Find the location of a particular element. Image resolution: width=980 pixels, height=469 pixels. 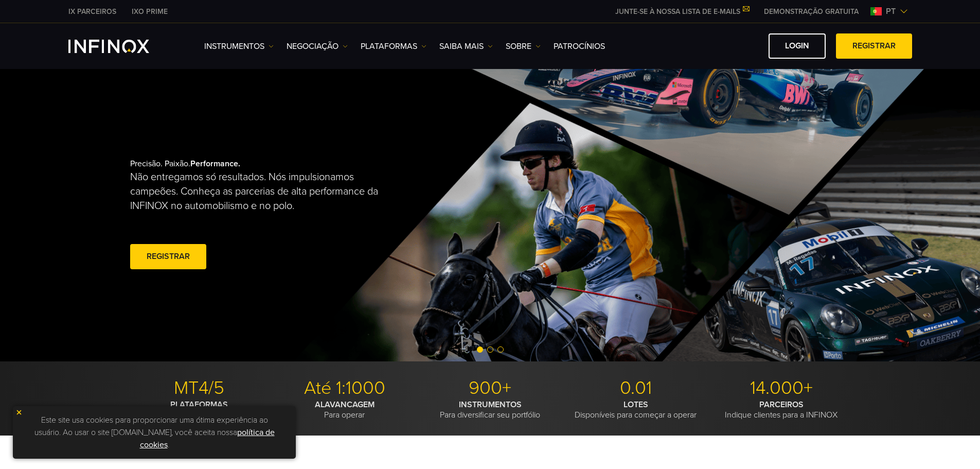

strong: PARCEIROS is located at coordinates (782, 405).